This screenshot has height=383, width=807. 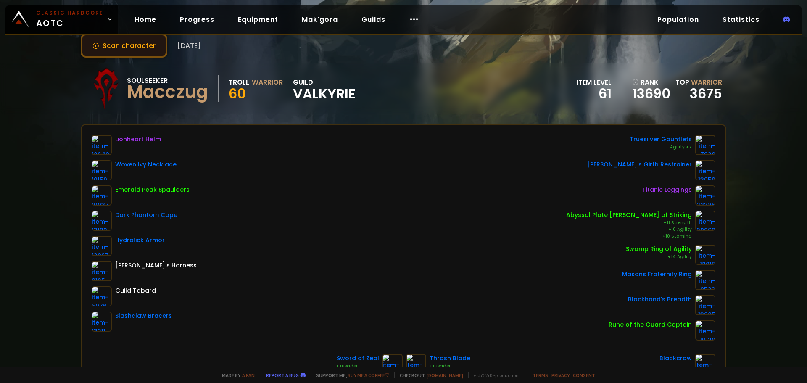 I want to click on div: Emerald Peak Spaulders, so click(x=152, y=190).